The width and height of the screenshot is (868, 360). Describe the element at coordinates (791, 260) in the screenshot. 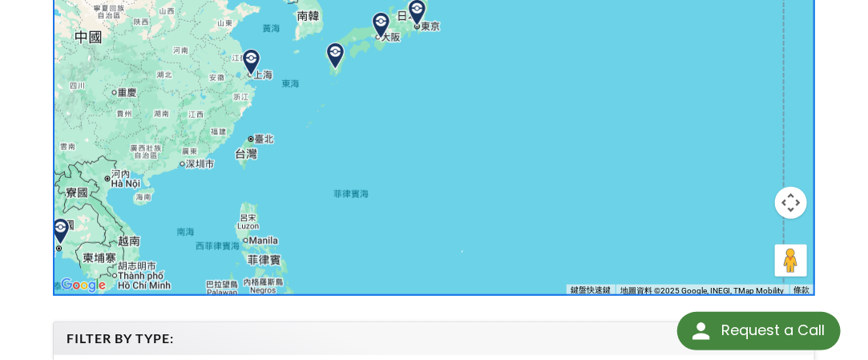

I see `button: 將衣夾人拖曳到地圖上，就能開啟街景服務` at that location.